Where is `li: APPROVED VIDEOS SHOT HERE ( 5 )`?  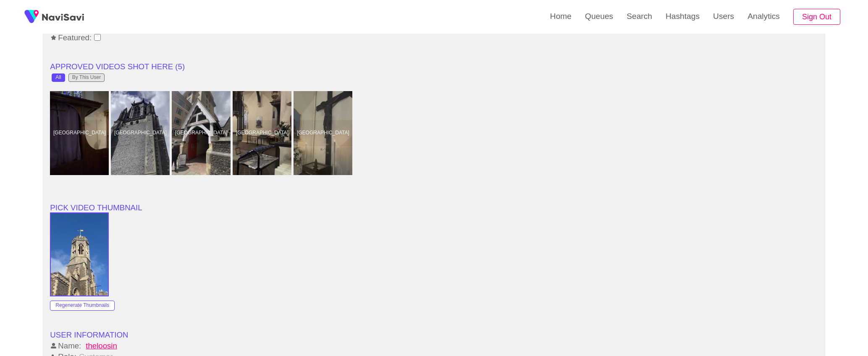
li: APPROVED VIDEOS SHOT HERE ( 5 ) is located at coordinates (434, 67).